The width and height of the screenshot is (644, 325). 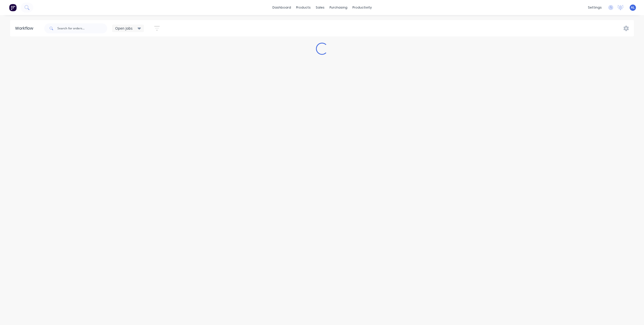 What do you see at coordinates (82, 28) in the screenshot?
I see `input: Search for orders...` at bounding box center [82, 28].